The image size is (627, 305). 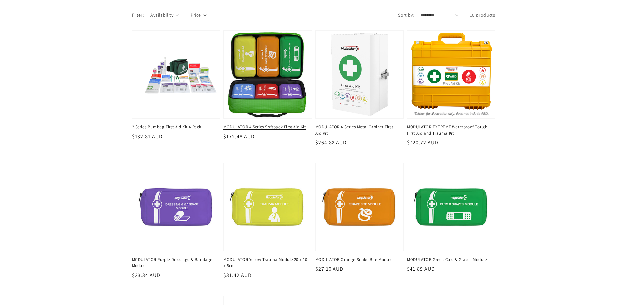 What do you see at coordinates (199, 15) in the screenshot?
I see `summary: Price` at bounding box center [199, 15].